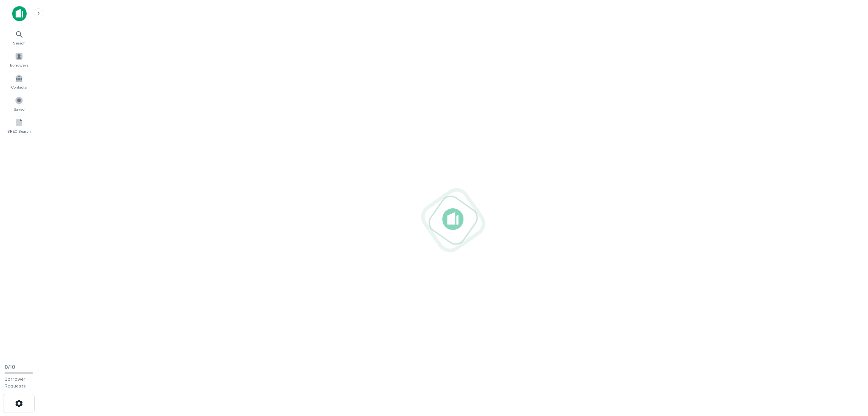 The image size is (868, 416). I want to click on span: SREO Search, so click(19, 131).